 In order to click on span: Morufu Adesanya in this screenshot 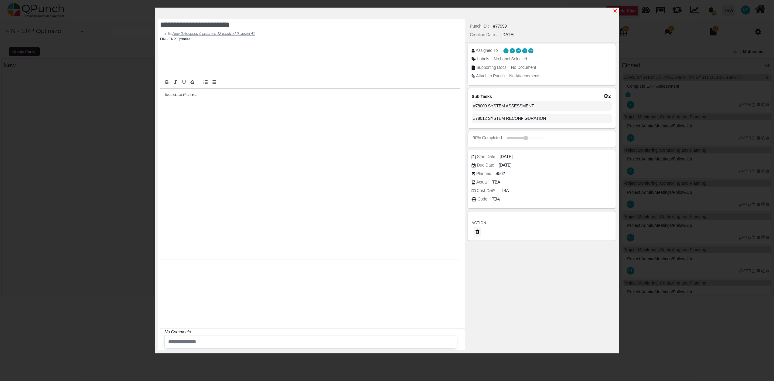, I will do `click(531, 51)`.